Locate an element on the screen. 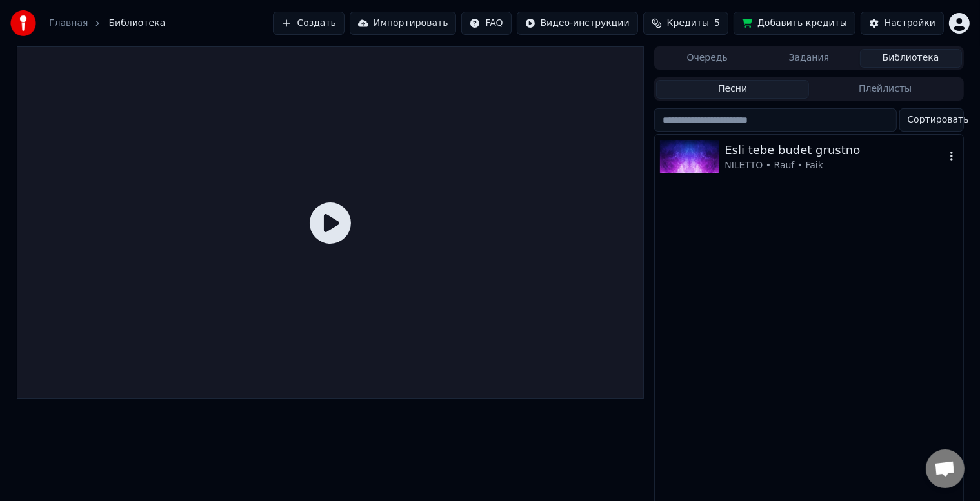  a: Главная is located at coordinates (68, 24).